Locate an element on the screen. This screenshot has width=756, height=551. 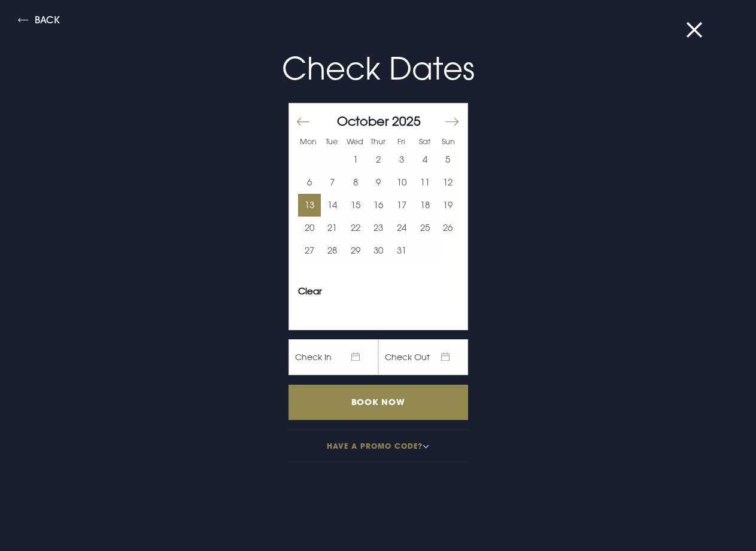
button: 20 is located at coordinates (310, 228).